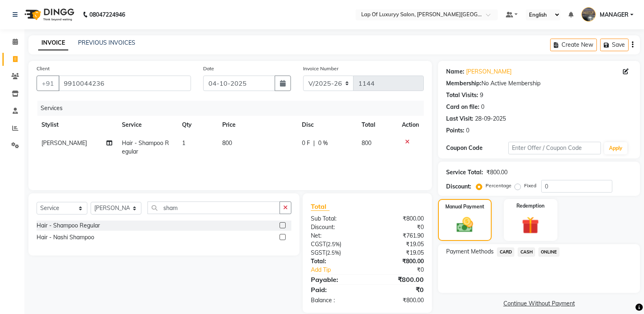  What do you see at coordinates (48, 15) in the screenshot?
I see `img: logo` at bounding box center [48, 15].